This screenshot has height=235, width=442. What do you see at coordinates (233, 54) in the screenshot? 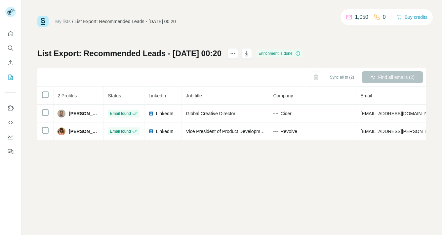
I see `button: actions` at bounding box center [233, 54].